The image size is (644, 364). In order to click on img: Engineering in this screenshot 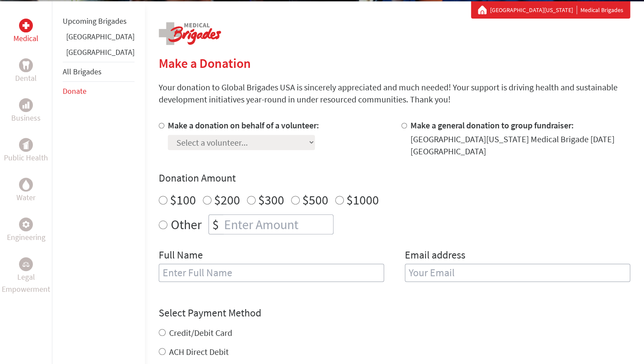, I will do `click(26, 224)`.